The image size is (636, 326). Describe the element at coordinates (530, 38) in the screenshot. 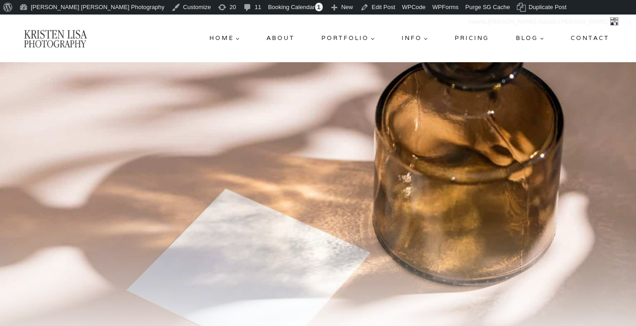

I see `span: Blog` at that location.